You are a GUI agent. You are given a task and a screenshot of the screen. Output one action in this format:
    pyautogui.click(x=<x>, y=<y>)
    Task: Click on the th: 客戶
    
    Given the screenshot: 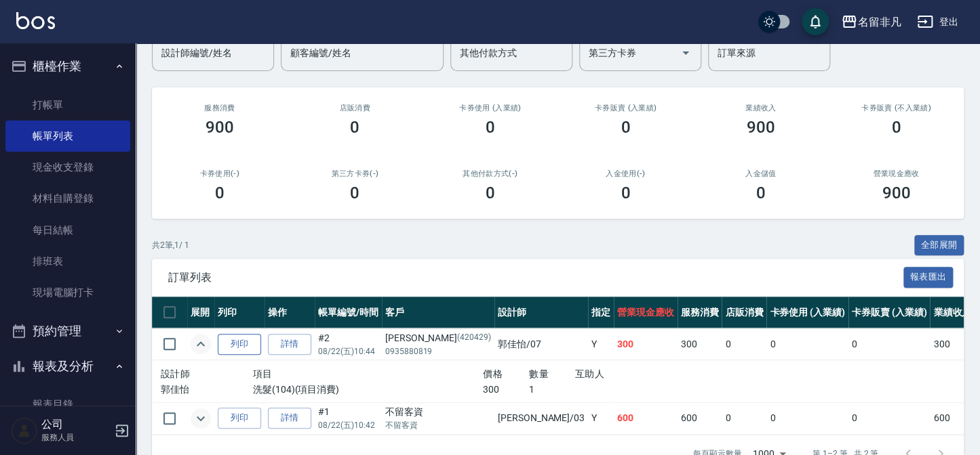 What is the action you would take?
    pyautogui.click(x=438, y=312)
    